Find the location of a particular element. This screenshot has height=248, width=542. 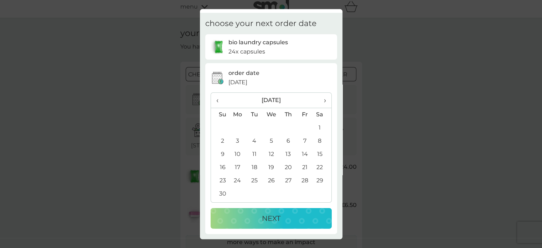

p: bio laundry capsules is located at coordinates (258, 43).